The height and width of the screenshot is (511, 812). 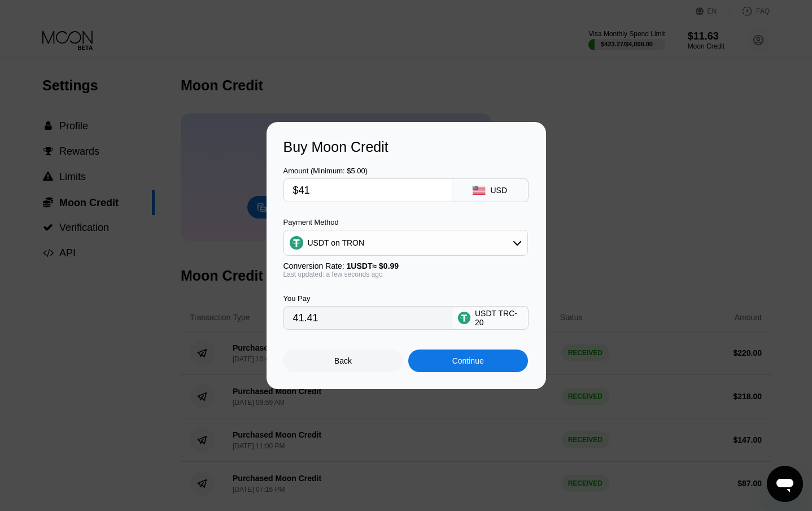 I want to click on div: Payment Method, so click(x=405, y=222).